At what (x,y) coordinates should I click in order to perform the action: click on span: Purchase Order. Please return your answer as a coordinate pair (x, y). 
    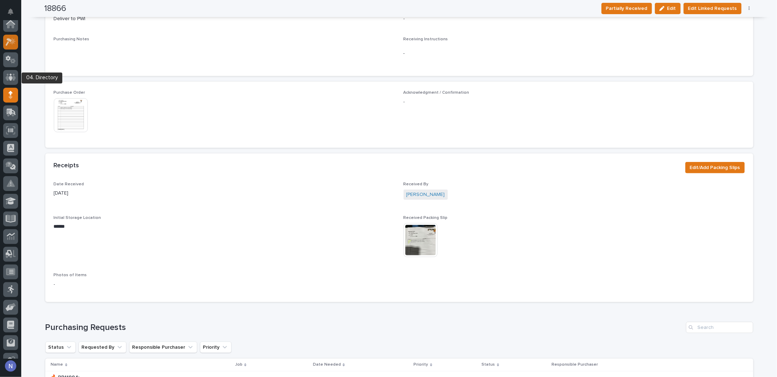
    Looking at the image, I should click on (69, 93).